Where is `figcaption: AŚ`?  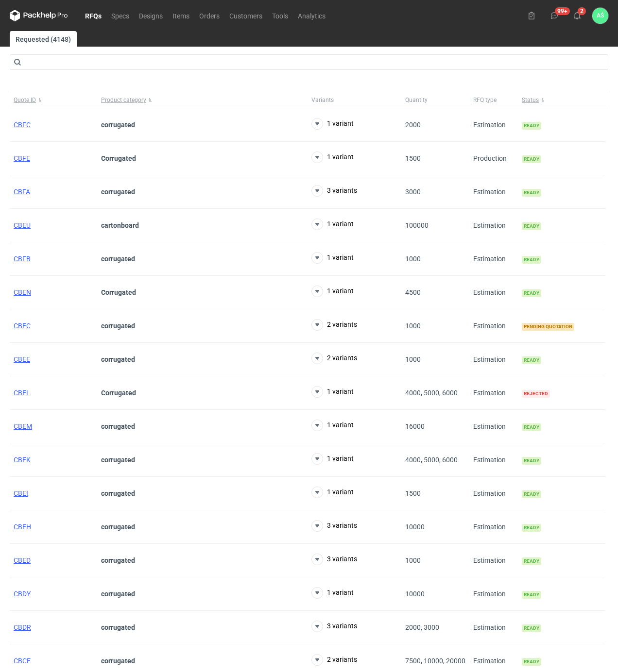
figcaption: AŚ is located at coordinates (600, 16).